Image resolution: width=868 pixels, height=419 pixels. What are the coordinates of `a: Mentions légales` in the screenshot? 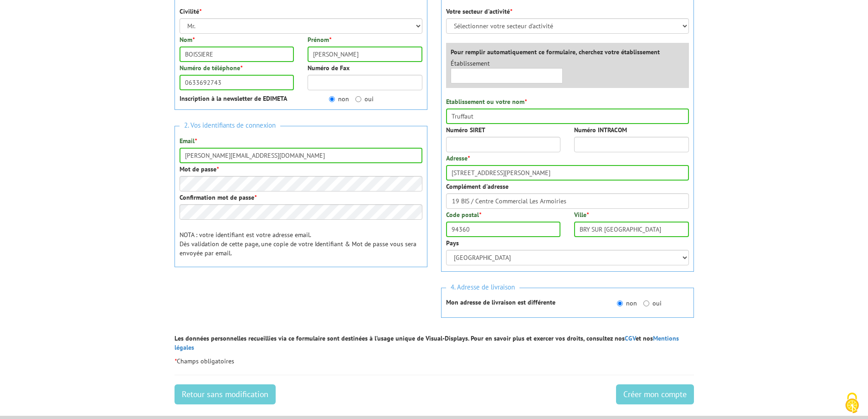 It's located at (426, 342).